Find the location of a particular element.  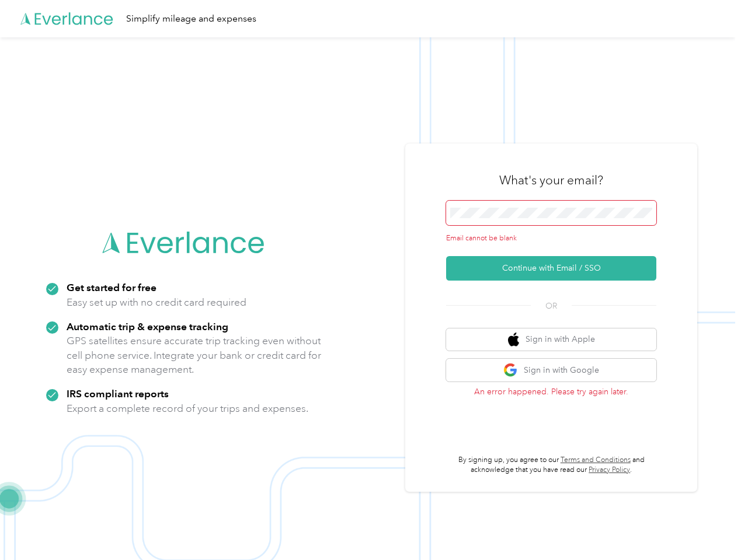

button: apple logoSign in with Apple is located at coordinates (551, 339).